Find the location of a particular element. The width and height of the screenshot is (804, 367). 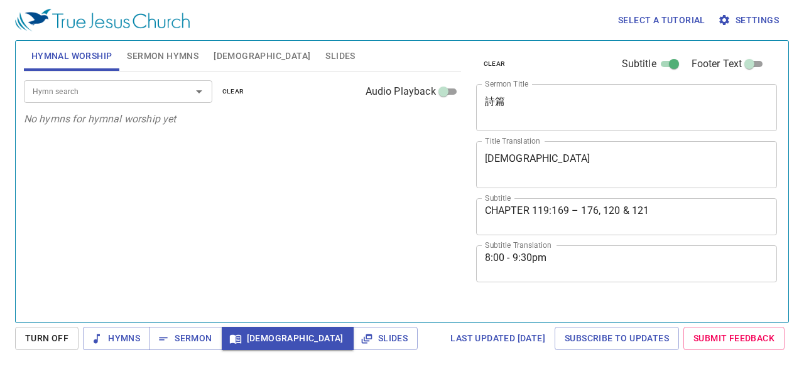

span: Subtitle is located at coordinates (638, 64).